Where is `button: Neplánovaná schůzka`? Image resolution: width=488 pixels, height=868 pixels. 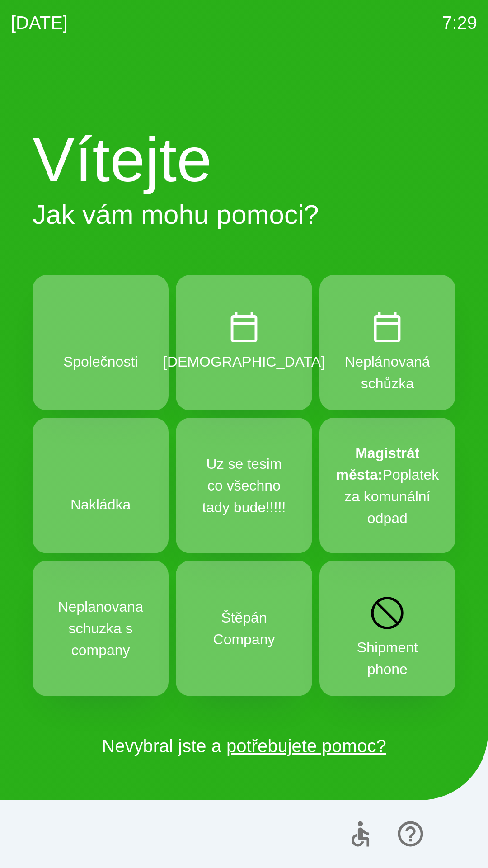
button: Neplánovaná schůzka is located at coordinates (388, 342).